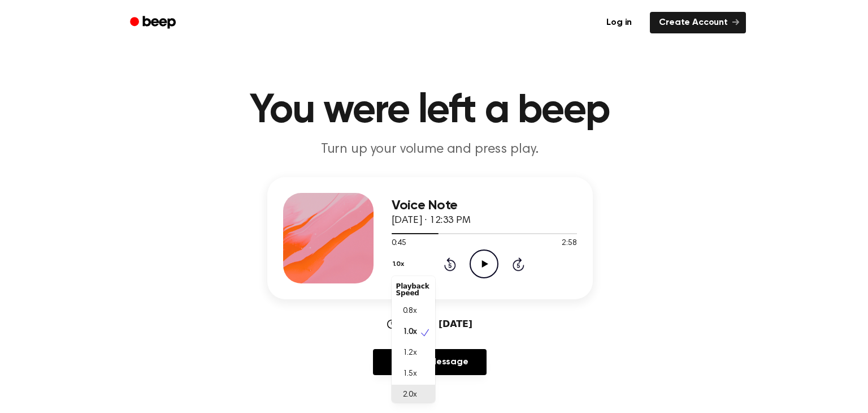 This screenshot has width=868, height=413. Describe the element at coordinates (410, 374) in the screenshot. I see `span: 1.5x` at that location.